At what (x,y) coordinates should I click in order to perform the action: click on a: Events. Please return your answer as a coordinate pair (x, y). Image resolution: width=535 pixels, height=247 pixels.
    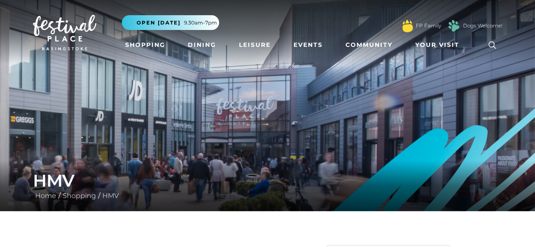
    Looking at the image, I should click on (308, 45).